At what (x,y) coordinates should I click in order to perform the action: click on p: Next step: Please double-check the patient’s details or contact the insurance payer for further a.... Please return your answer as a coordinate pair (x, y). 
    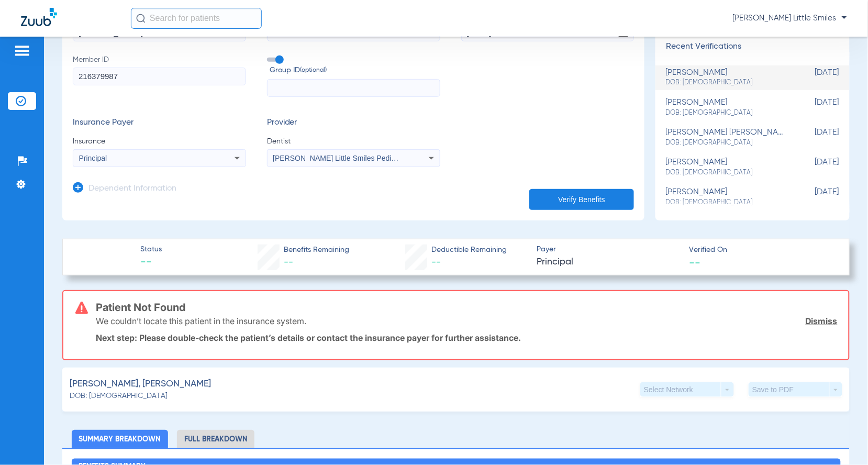
    Looking at the image, I should click on (467, 338).